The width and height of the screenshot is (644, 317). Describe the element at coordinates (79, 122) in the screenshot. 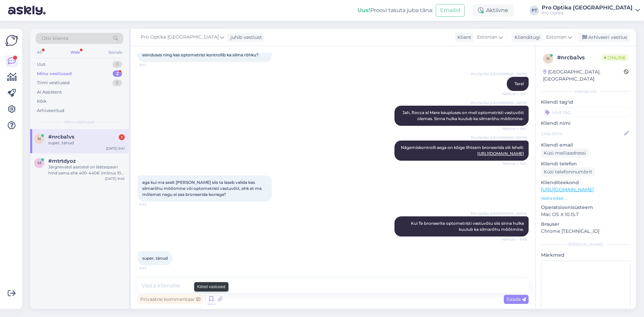

I see `span: Minu vestlused` at that location.